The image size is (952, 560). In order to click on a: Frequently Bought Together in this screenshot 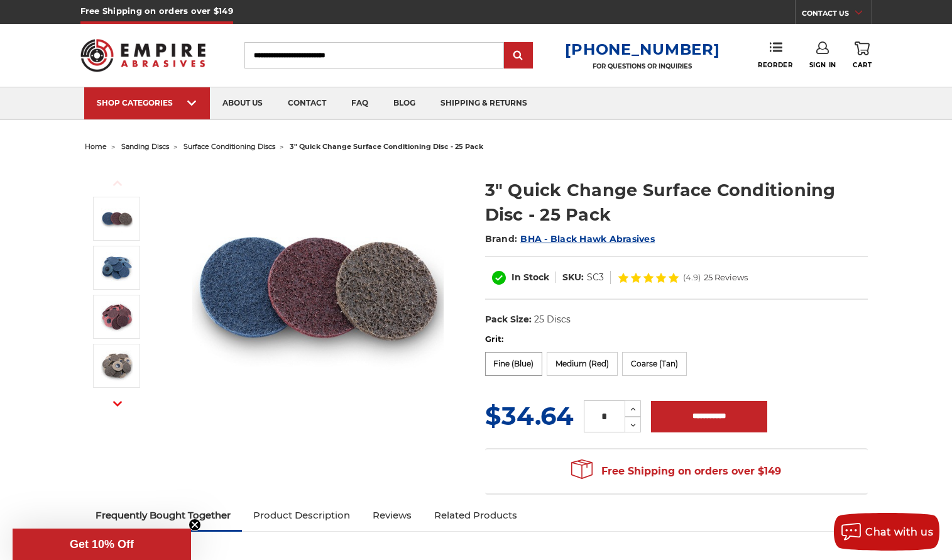, I will do `click(164, 515)`.